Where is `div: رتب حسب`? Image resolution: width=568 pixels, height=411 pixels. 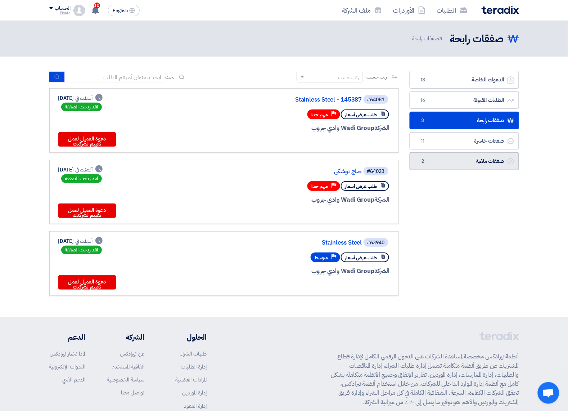 div: رتب حسب is located at coordinates (349, 77).